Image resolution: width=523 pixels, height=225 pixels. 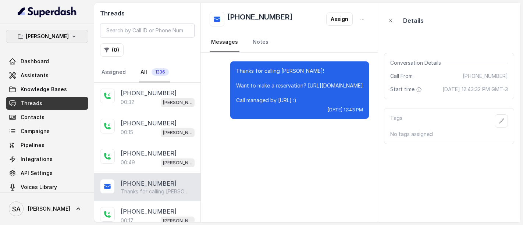 I want to click on a: Contacts, so click(x=47, y=117).